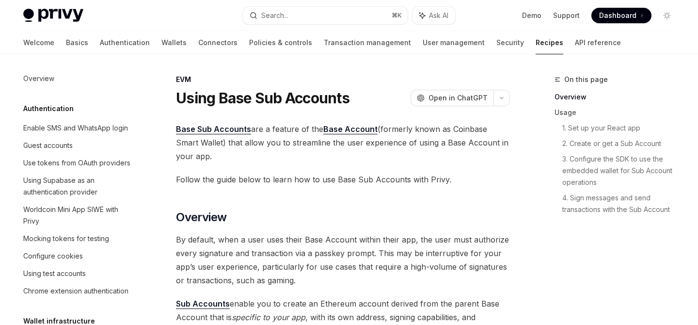 Image resolution: width=698 pixels, height=325 pixels. What do you see at coordinates (78, 215) in the screenshot?
I see `a: Worldcoin Mini App SIWE with Privy` at bounding box center [78, 215].